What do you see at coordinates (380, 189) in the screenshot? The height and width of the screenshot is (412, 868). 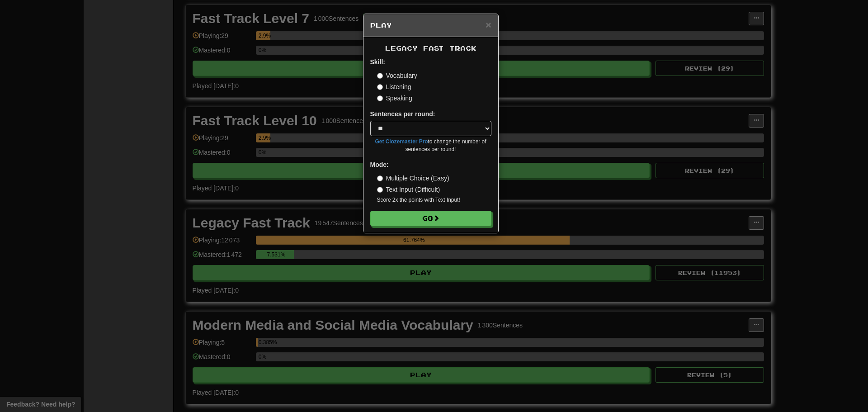 I see `input: Text Input (Difficult)` at bounding box center [380, 189].